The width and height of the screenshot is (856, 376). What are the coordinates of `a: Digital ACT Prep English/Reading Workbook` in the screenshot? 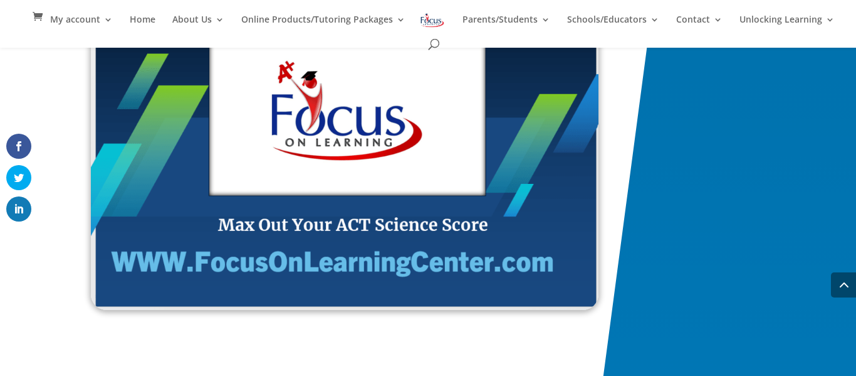 It's located at (345, 305).